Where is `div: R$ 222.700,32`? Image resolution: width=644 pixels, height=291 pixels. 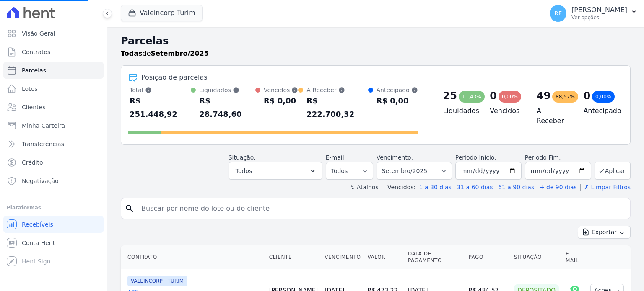 div: R$ 222.700,32 is located at coordinates (337, 108).